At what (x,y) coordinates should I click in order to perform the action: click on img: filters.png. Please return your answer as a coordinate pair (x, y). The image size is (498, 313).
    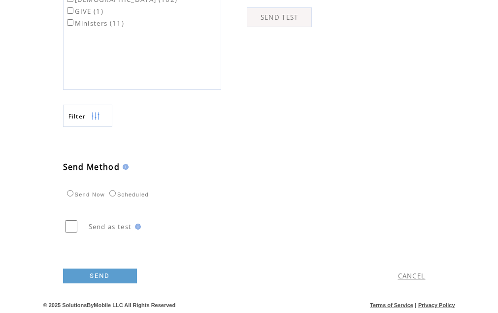
    Looking at the image, I should click on (96, 116).